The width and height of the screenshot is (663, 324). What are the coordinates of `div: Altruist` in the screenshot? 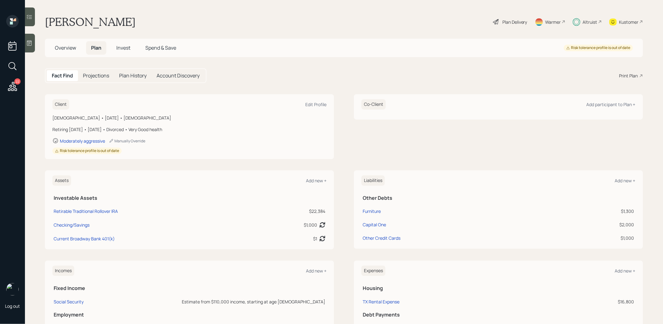 It's located at (590, 22).